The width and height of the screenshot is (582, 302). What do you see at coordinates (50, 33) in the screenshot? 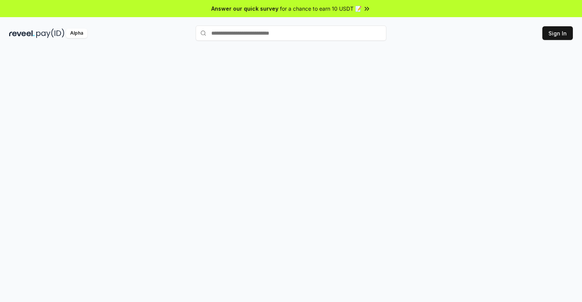
I see `img: pay_id` at bounding box center [50, 33].